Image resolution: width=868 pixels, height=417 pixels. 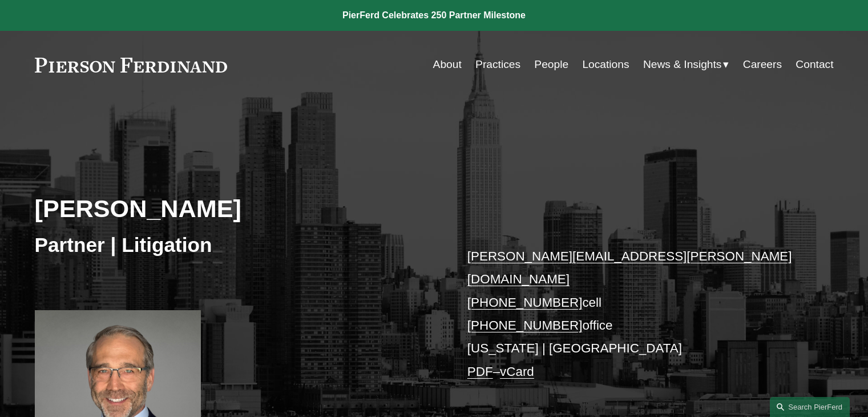 What do you see at coordinates (763, 64) in the screenshot?
I see `a: Careers` at bounding box center [763, 64].